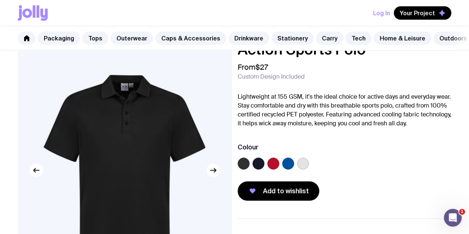 Image resolution: width=469 pixels, height=234 pixels. What do you see at coordinates (359, 38) in the screenshot?
I see `a: Tech` at bounding box center [359, 38].